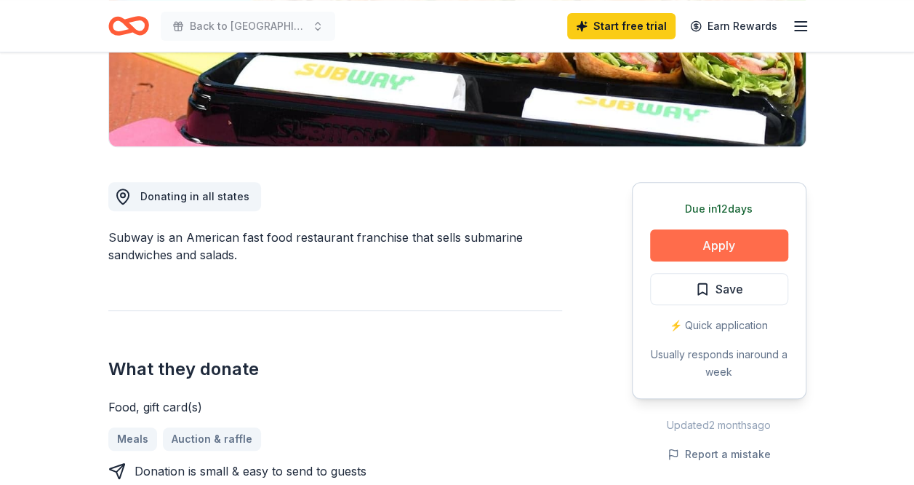 This screenshot has height=485, width=914. Describe the element at coordinates (195, 196) in the screenshot. I see `span: Donating in all states` at that location.